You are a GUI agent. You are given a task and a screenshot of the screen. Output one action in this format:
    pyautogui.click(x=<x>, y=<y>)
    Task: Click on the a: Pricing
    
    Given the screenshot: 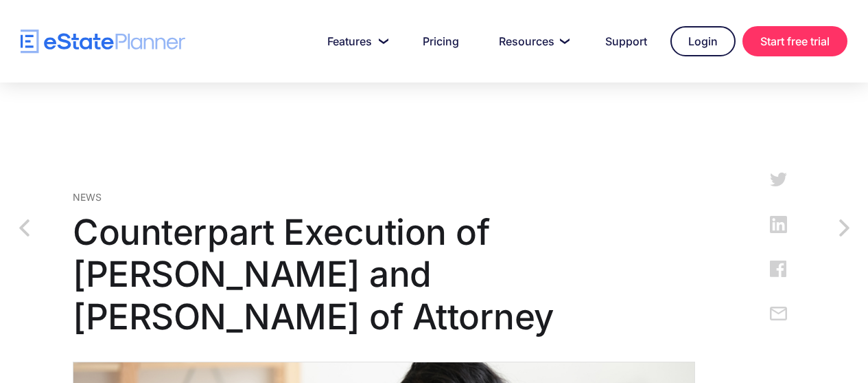 What is the action you would take?
    pyautogui.click(x=441, y=41)
    